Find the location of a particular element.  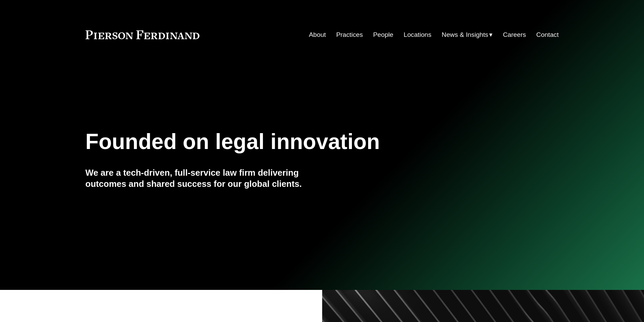

h4: We are a tech-driven, full-service law firm delivering outcomes and shared success for our global... is located at coordinates (204, 178).